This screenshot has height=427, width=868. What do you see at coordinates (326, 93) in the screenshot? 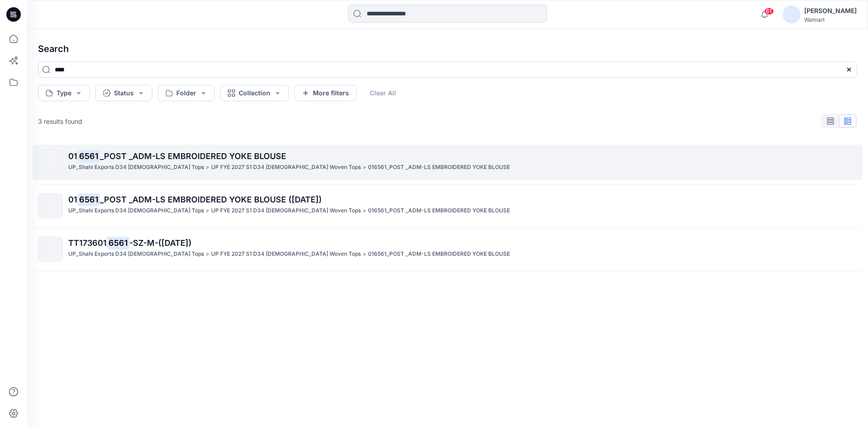
I see `button: More filters` at bounding box center [326, 93].